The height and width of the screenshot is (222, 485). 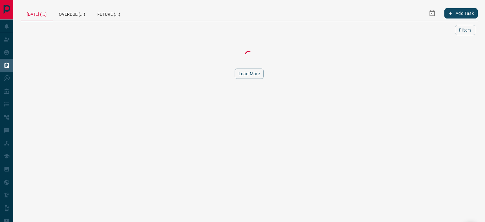 I want to click on button: Filters, so click(x=465, y=30).